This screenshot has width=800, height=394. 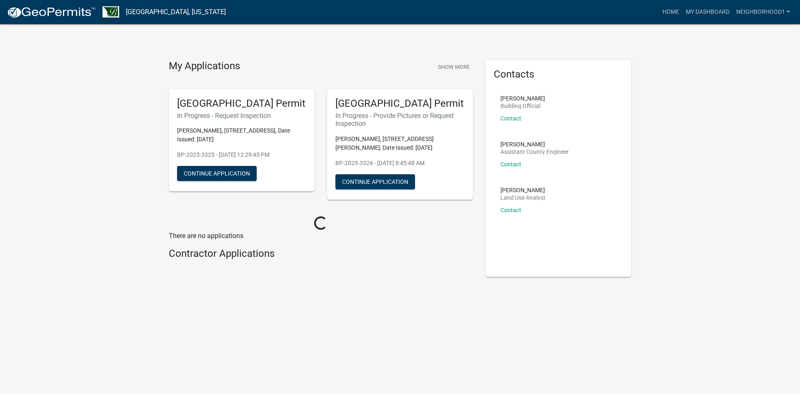 I want to click on p: Building Official, so click(x=522, y=106).